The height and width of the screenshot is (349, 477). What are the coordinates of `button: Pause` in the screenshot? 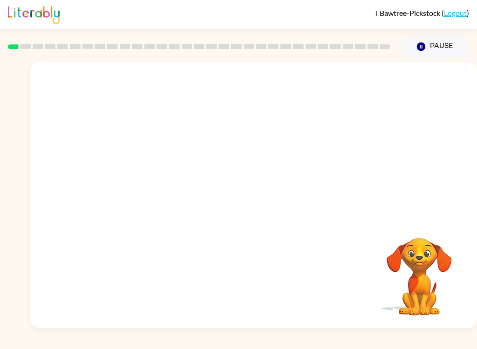 It's located at (435, 47).